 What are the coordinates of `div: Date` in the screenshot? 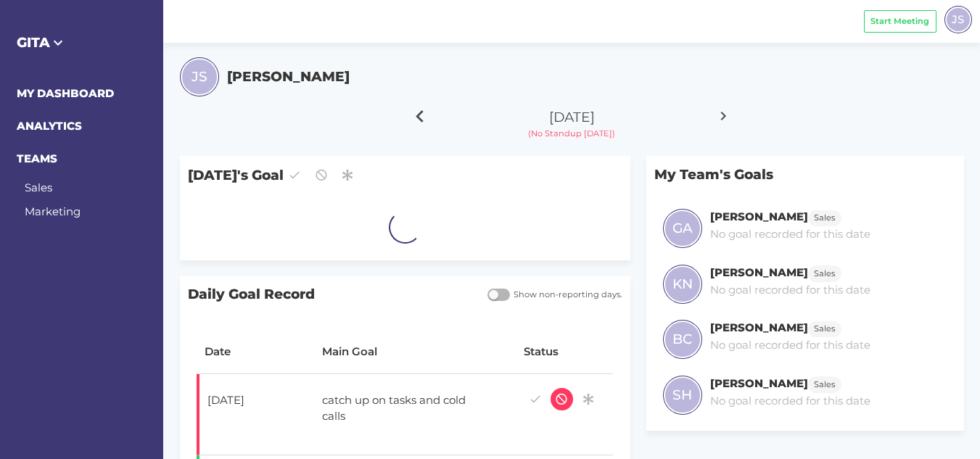 It's located at (255, 351).